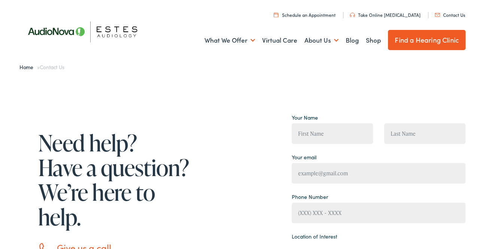 Image resolution: width=485 pixels, height=249 pixels. What do you see at coordinates (280, 40) in the screenshot?
I see `a: Virtual Care` at bounding box center [280, 40].